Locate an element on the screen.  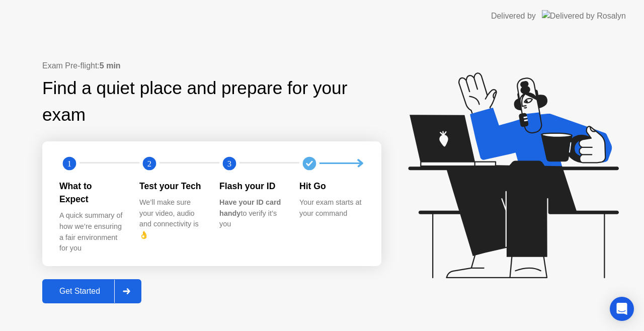
b: 5 min is located at coordinates (110, 65).